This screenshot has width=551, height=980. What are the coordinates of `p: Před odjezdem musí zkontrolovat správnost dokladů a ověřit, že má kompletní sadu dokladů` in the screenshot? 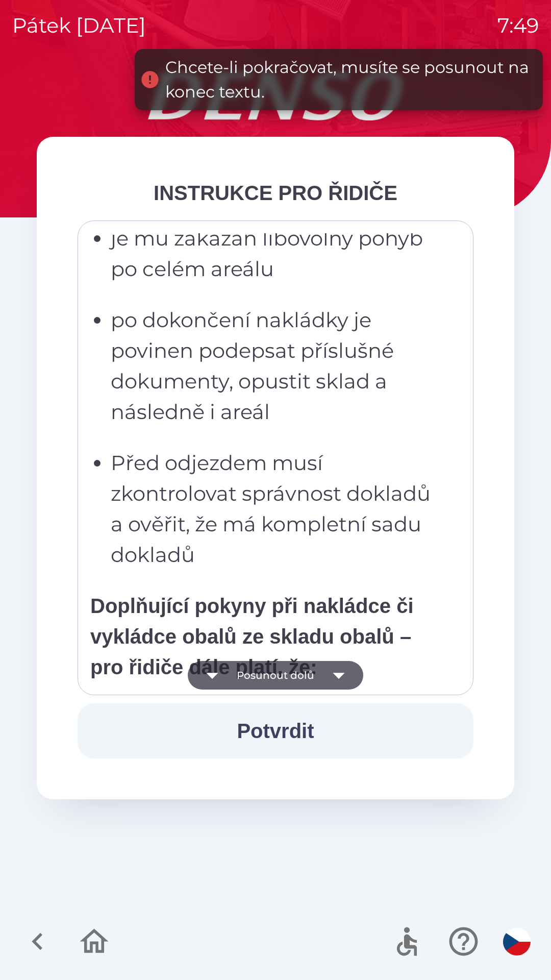 It's located at (279, 509).